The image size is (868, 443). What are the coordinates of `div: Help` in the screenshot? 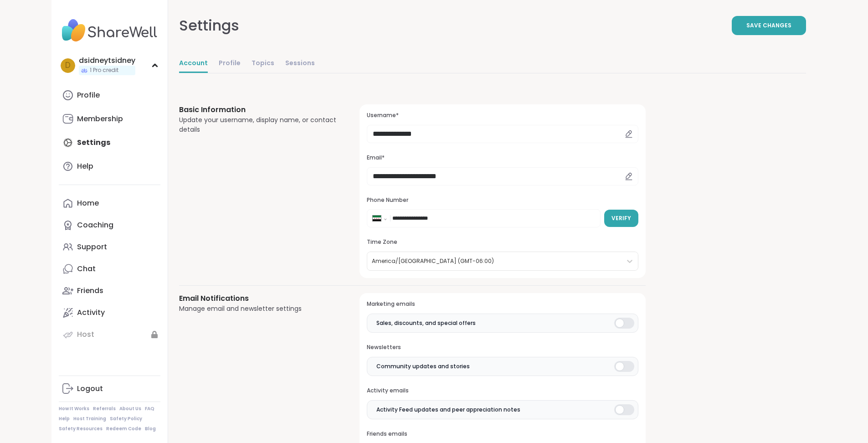 It's located at (85, 166).